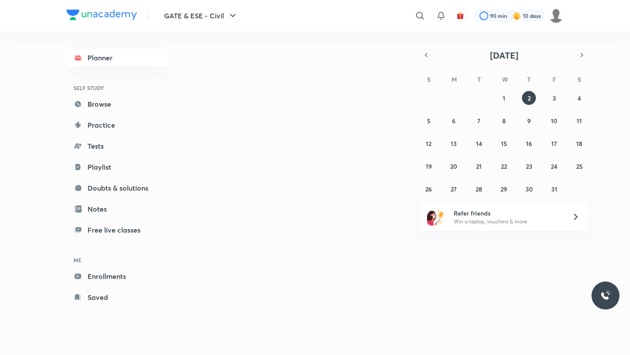  Describe the element at coordinates (429, 121) in the screenshot. I see `abbr: October 5, 2025` at that location.